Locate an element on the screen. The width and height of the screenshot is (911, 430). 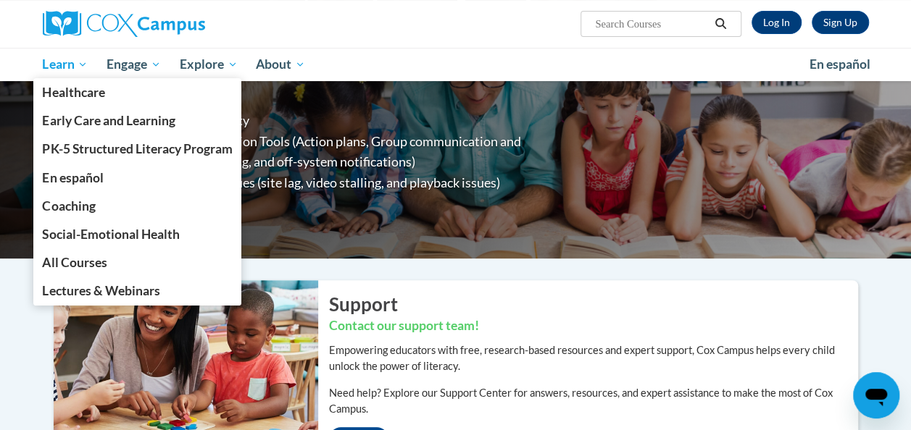
a: All Courses is located at coordinates (138, 262).